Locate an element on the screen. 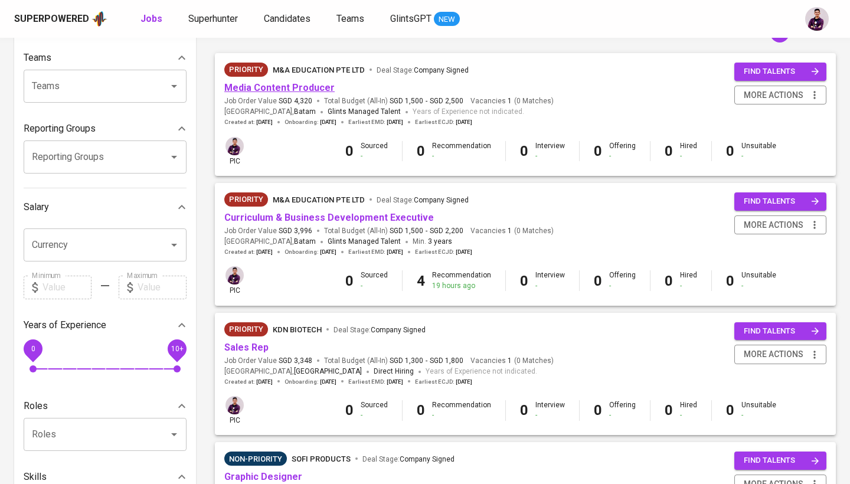  a: Candidates is located at coordinates (288, 19).